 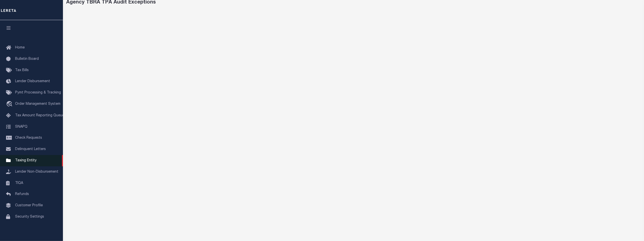 What do you see at coordinates (38, 93) in the screenshot?
I see `span: Pymt Processing & Tracking` at bounding box center [38, 93].